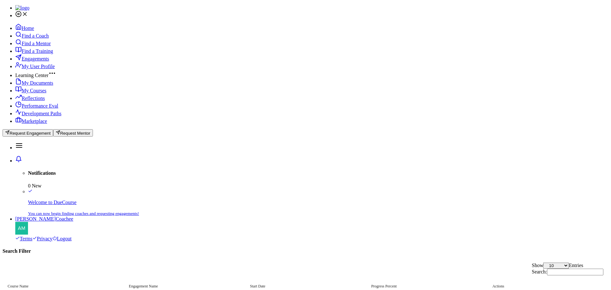 The width and height of the screenshot is (611, 290). What do you see at coordinates (31, 121) in the screenshot?
I see `a: Marketplace` at bounding box center [31, 121].